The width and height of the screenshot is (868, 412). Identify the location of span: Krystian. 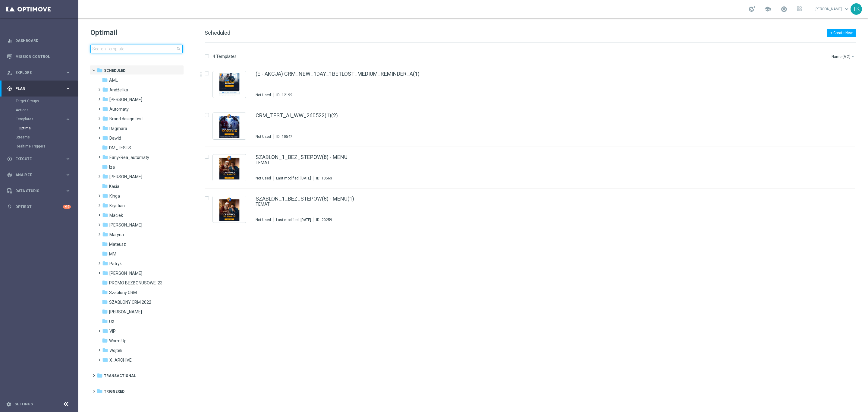
(117, 206).